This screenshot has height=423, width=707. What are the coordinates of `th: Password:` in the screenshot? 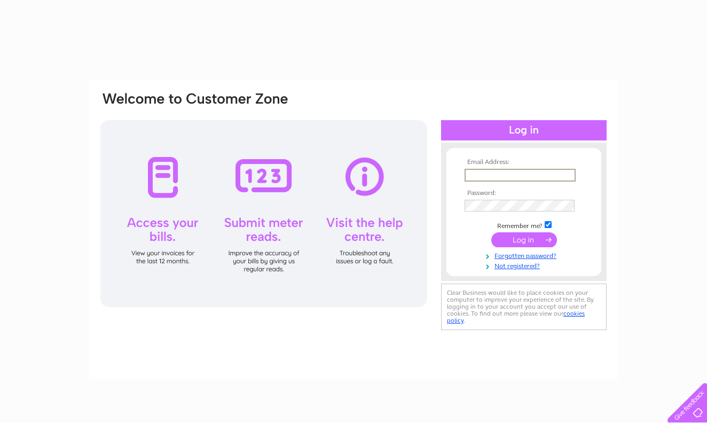 It's located at (524, 193).